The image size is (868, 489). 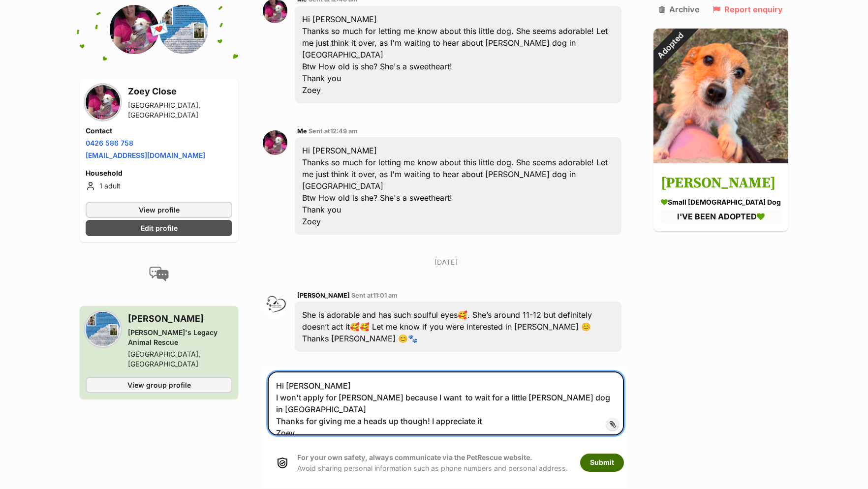 I want to click on span: Edit profile, so click(x=159, y=228).